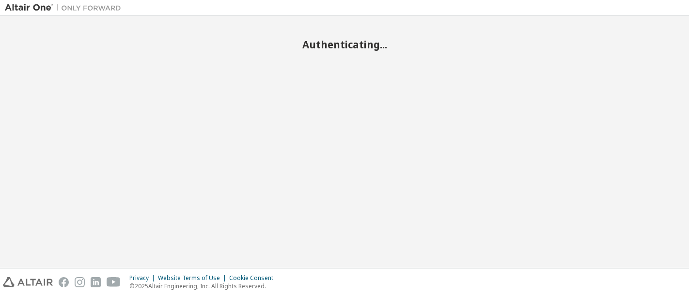  What do you see at coordinates (65, 8) in the screenshot?
I see `img: Altair One` at bounding box center [65, 8].